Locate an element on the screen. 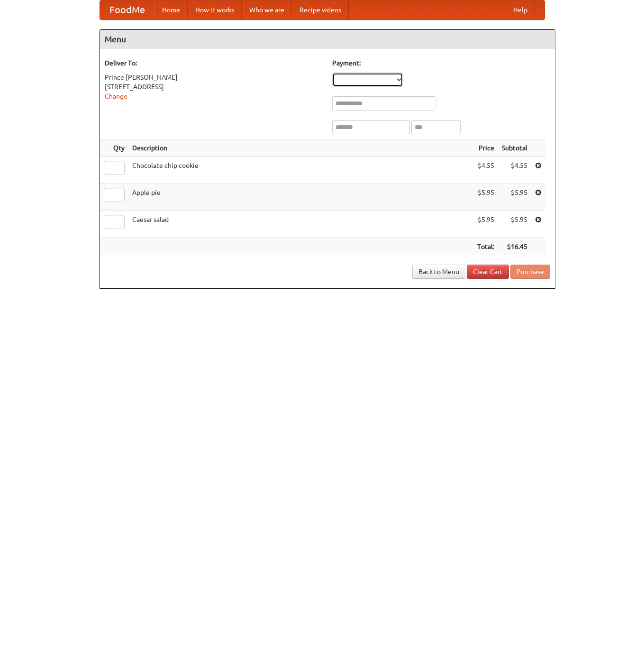 The width and height of the screenshot is (644, 671). a: Recipe videos is located at coordinates (321, 10).